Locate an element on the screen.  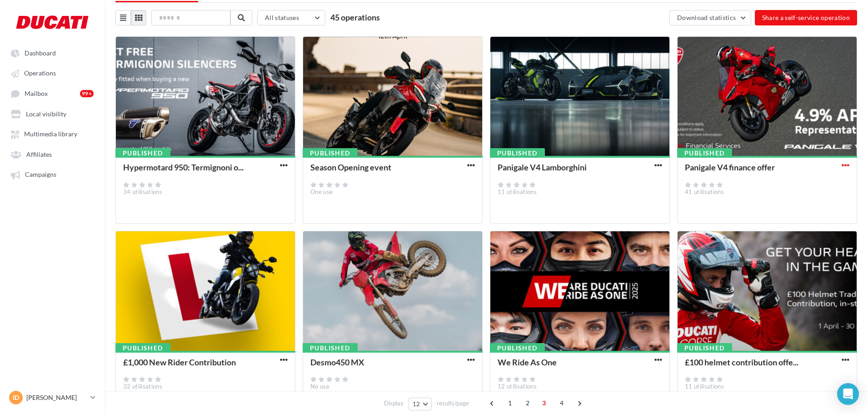
div: £1,000 New Rider Contribution is located at coordinates (179, 363).